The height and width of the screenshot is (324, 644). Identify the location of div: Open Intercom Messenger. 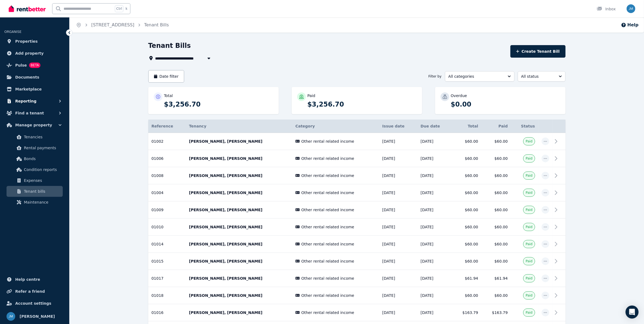
(632, 312).